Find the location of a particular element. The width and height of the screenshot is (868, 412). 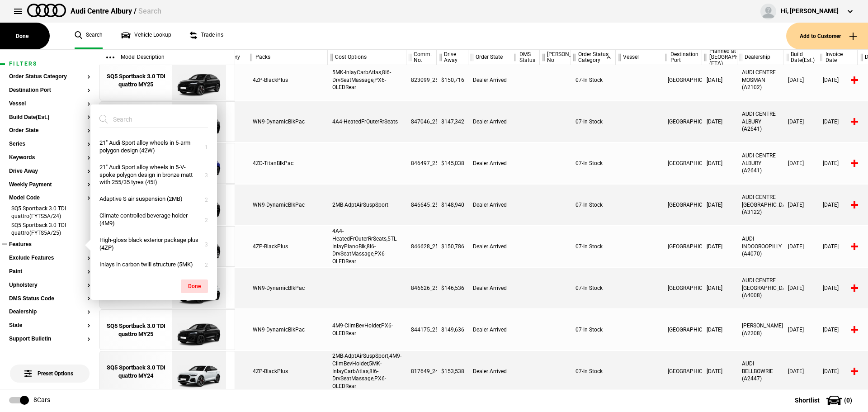

div: $145,038 is located at coordinates (453, 164).